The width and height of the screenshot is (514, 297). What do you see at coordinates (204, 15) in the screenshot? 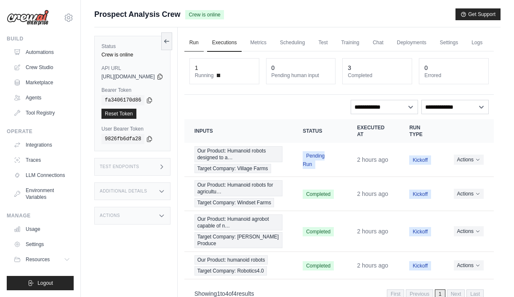
I see `span: Crew is online` at bounding box center [204, 15].